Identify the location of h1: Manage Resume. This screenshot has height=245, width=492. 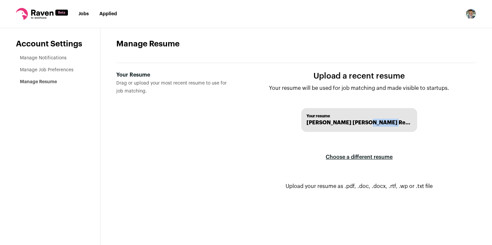
(296, 44).